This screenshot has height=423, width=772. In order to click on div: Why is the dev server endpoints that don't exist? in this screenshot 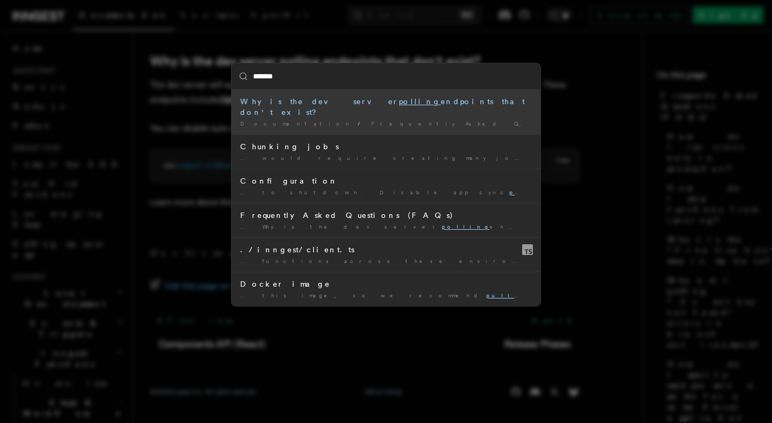, I will do `click(386, 107)`.